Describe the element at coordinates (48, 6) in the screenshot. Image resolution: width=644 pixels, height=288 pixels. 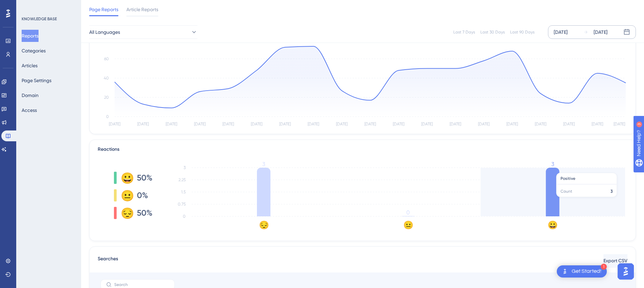
I see `div: 3` at that location.